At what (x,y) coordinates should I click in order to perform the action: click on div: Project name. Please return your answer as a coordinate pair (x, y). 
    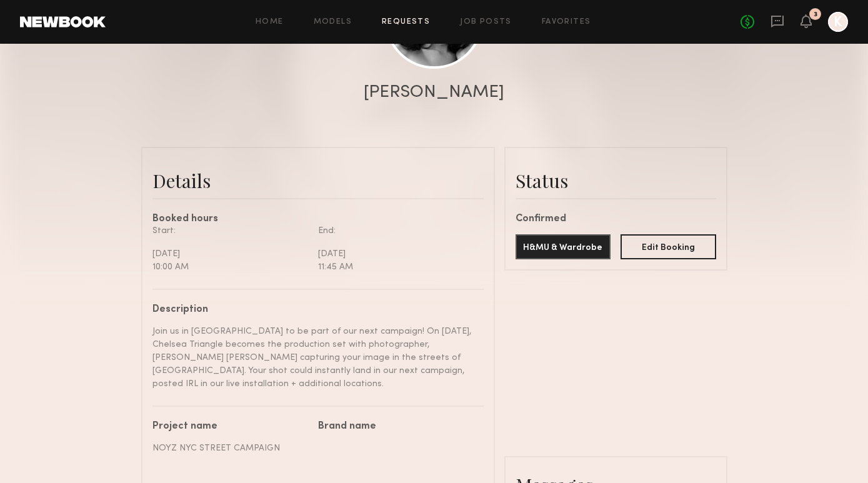
    Looking at the image, I should click on (231, 427).